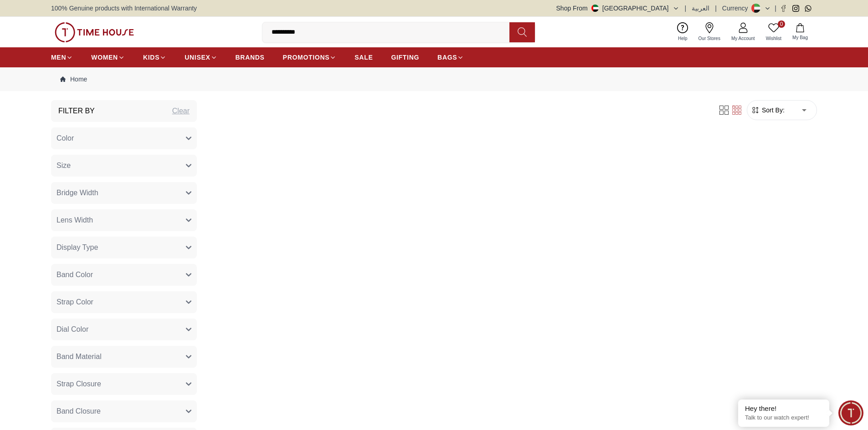  Describe the element at coordinates (774, 32) in the screenshot. I see `a: 0Wishlist` at that location.